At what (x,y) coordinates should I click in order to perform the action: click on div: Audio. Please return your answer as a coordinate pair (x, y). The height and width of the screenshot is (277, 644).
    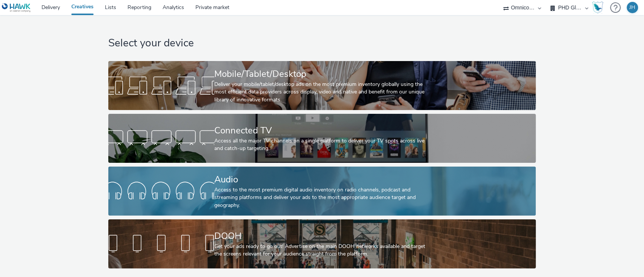
    Looking at the image, I should click on (320, 180).